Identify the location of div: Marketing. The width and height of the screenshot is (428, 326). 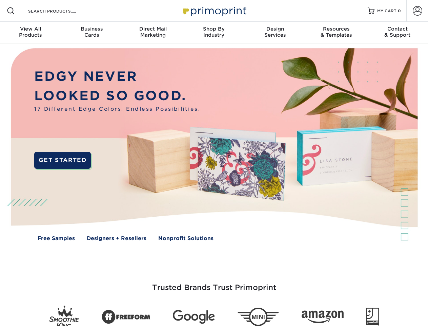
(153, 32).